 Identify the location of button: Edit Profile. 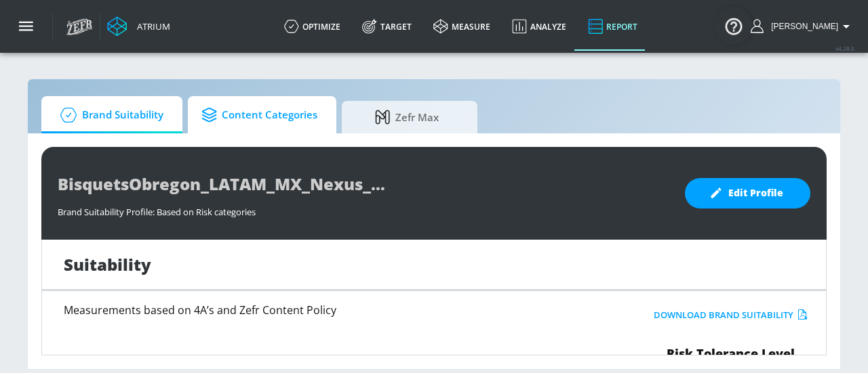
(747, 193).